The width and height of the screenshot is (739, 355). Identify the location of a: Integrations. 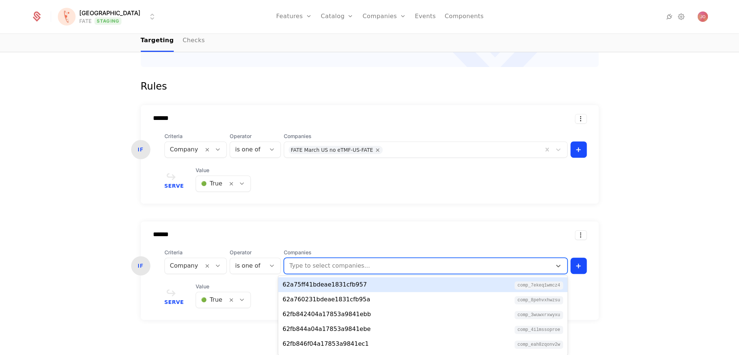
(669, 17).